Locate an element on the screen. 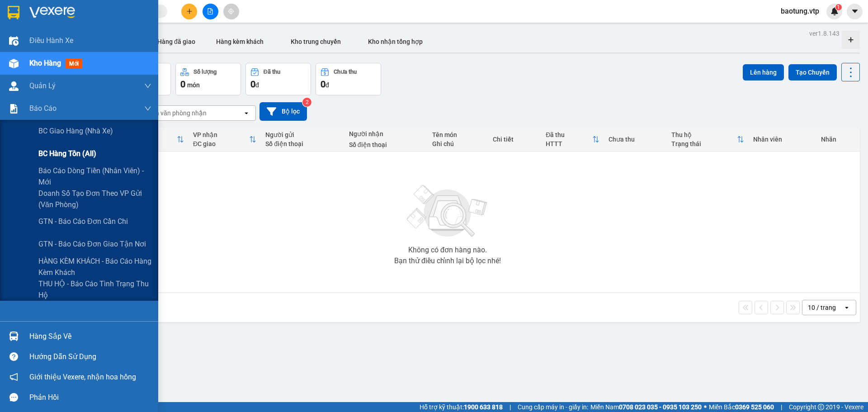  div: Tạo kho hàng mới is located at coordinates (851, 40).